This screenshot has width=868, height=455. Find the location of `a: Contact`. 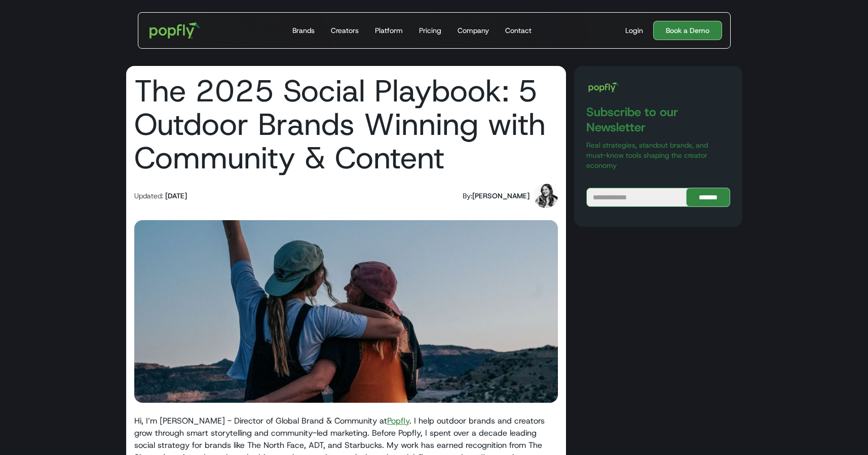

a: Contact is located at coordinates (518, 31).